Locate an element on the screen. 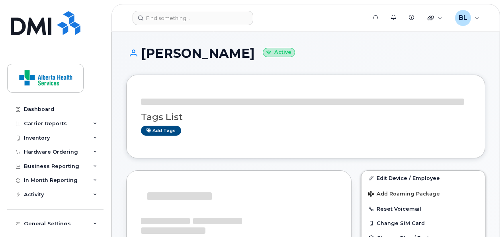 The width and height of the screenshot is (504, 237). button: Add Roaming Package is located at coordinates (423, 193).